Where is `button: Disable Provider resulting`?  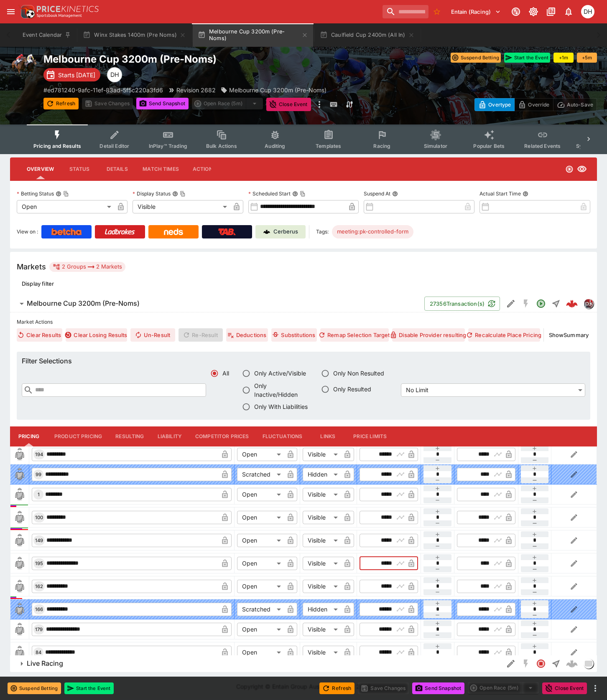 button: Disable Provider resulting is located at coordinates (428, 335).